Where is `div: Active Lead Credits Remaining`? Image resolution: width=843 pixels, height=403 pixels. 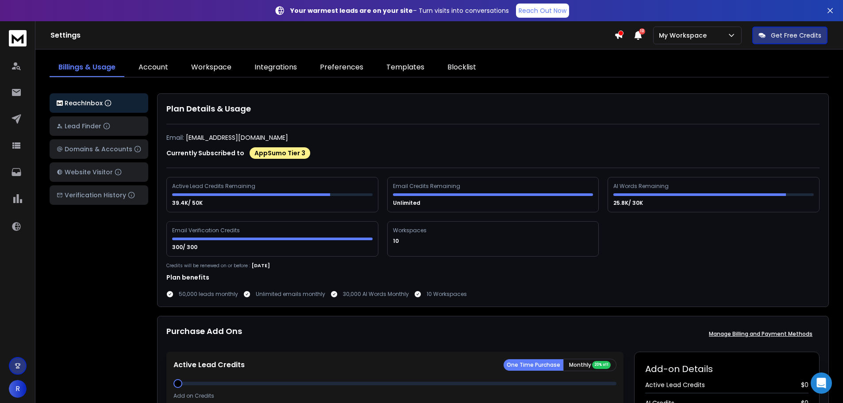 div: Active Lead Credits Remaining is located at coordinates (214, 186).